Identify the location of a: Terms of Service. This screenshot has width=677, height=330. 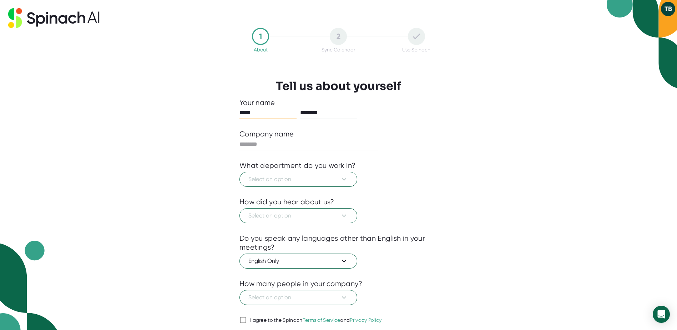
(322, 320).